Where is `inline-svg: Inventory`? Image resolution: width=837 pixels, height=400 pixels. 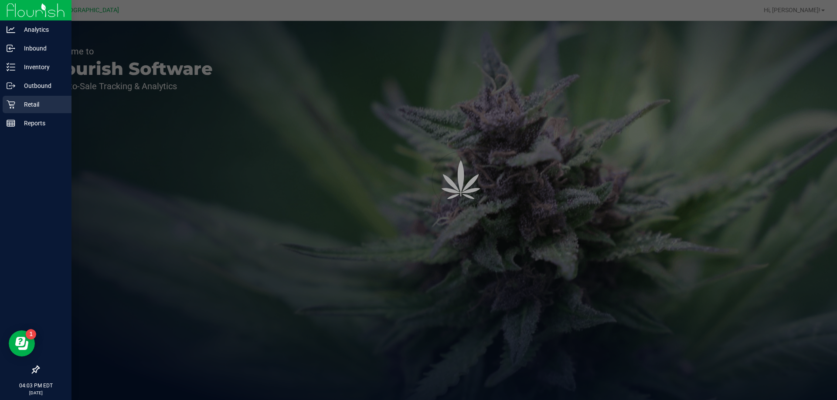
inline-svg: Inventory is located at coordinates (11, 67).